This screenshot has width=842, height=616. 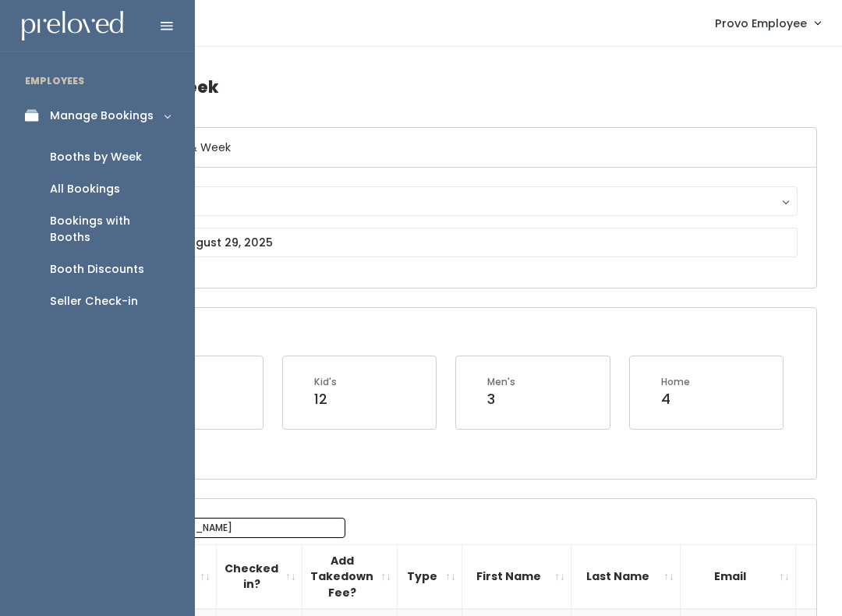 What do you see at coordinates (96, 156) in the screenshot?
I see `div: Booths by Week` at bounding box center [96, 156].